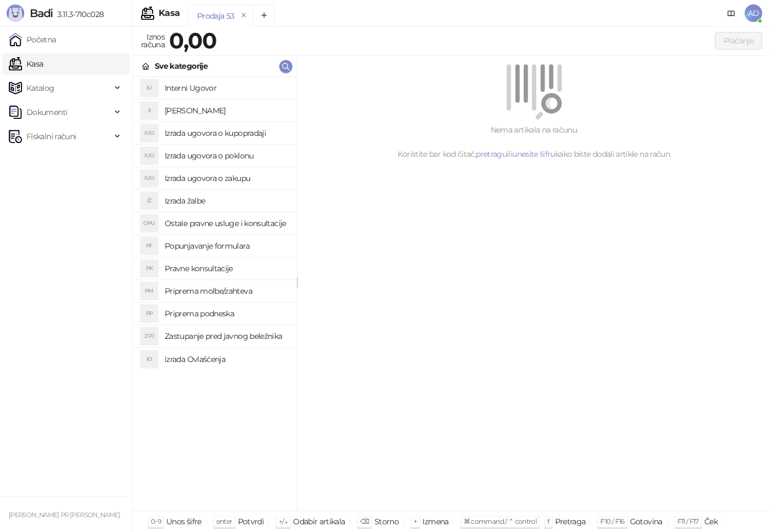 The image size is (771, 532). What do you see at coordinates (149, 359) in the screenshot?
I see `div: IO` at bounding box center [149, 359].